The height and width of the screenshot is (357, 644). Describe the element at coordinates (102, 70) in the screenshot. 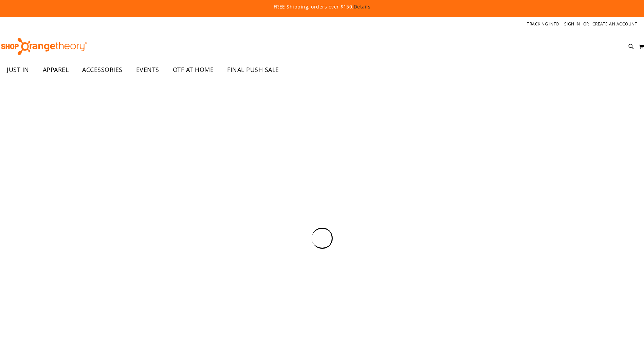

I see `a: ACCESSORIES` at that location.